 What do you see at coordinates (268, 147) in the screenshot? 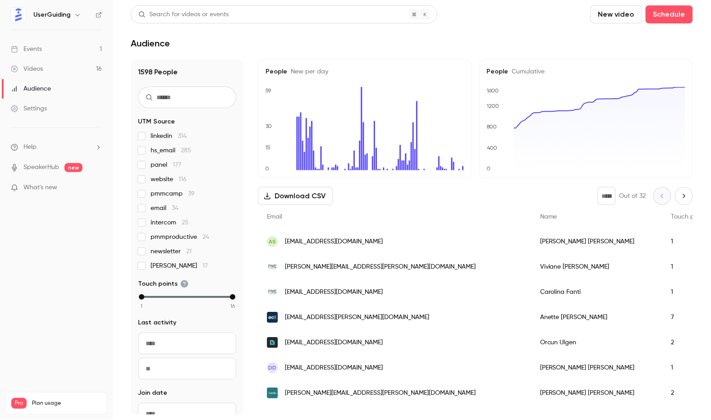
I see `text: 15` at bounding box center [268, 147].